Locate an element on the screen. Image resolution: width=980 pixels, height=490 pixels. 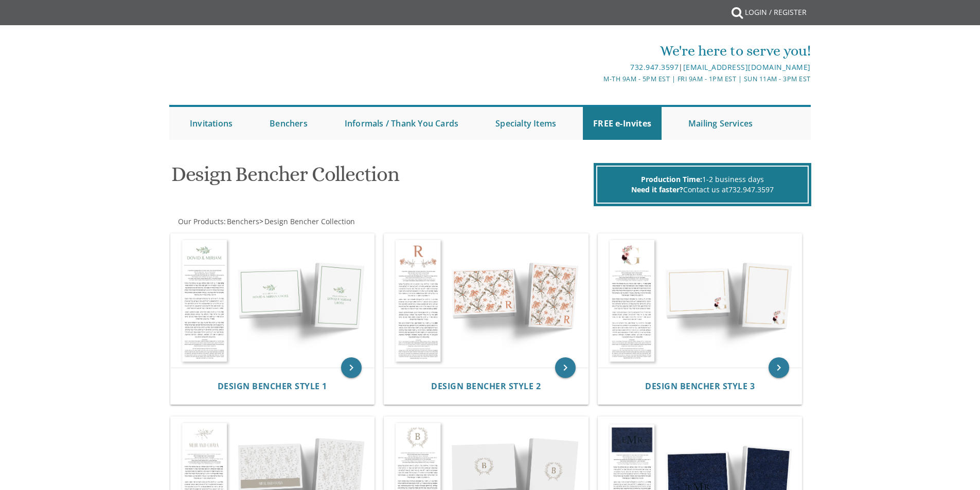
span: Benchers is located at coordinates (243, 221).